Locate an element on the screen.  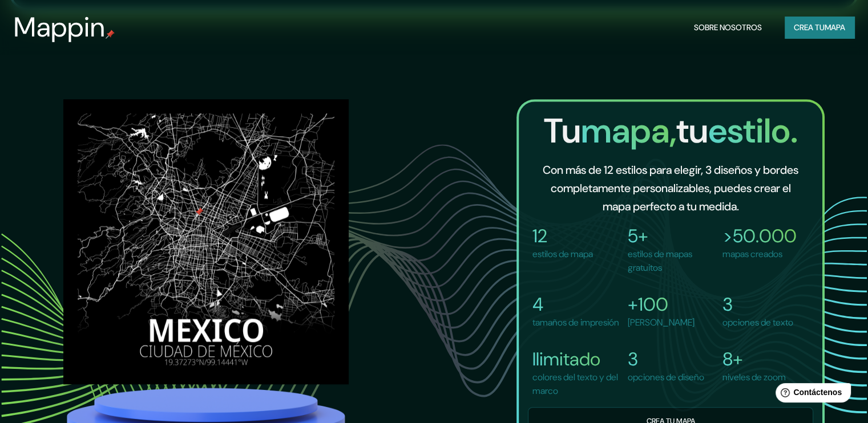
font: mapa, is located at coordinates (627, 131).